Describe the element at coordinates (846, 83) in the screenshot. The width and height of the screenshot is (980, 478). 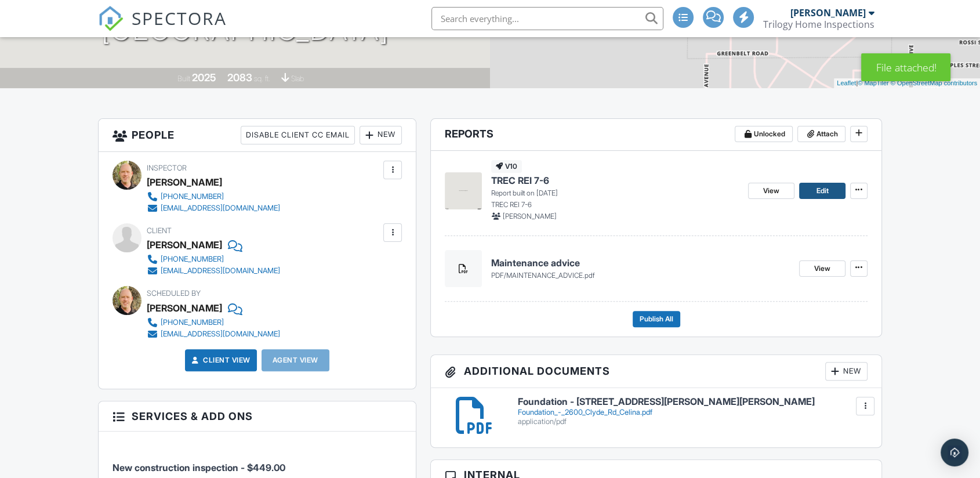
I see `a: Leaflet` at that location.